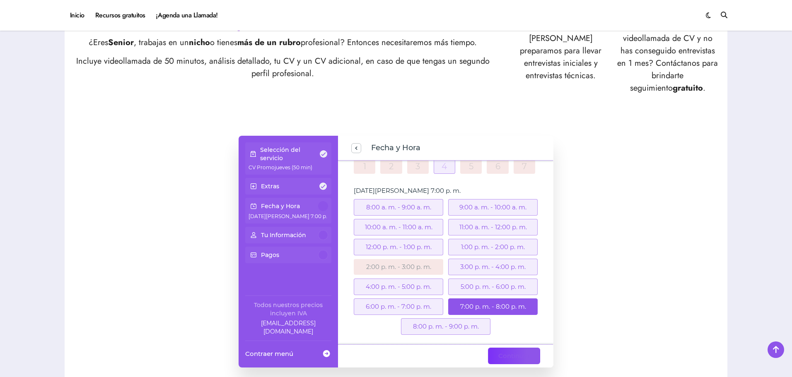 The width and height of the screenshot is (792, 377). Describe the element at coordinates (121, 42) in the screenshot. I see `strong: Senior` at that location.